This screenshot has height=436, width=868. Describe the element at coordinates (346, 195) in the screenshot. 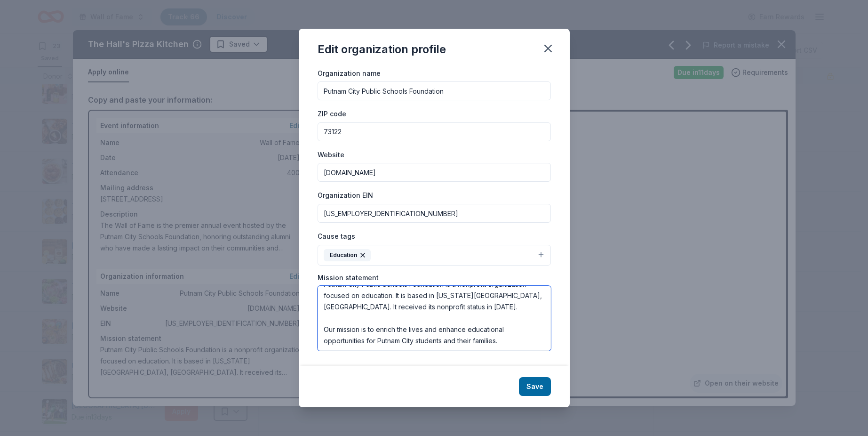

I see `label: Organization EIN` at that location.